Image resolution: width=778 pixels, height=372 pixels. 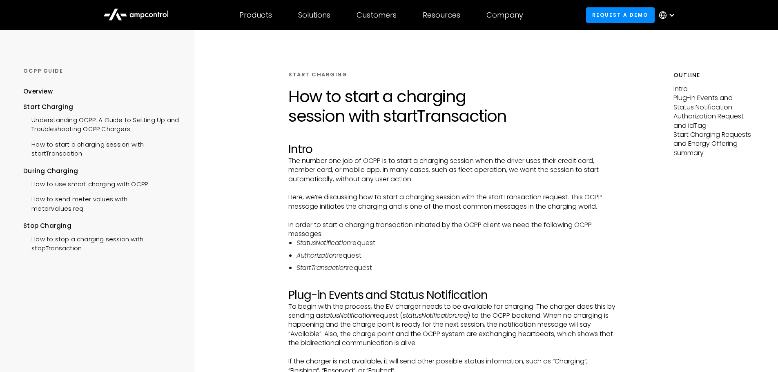 I want to click on em: statusNotification.req, so click(x=435, y=315).